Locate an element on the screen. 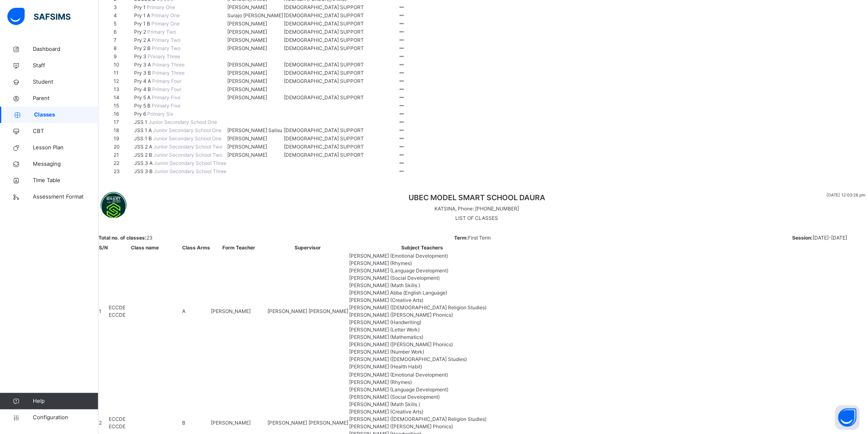  td: 13 is located at coordinates (123, 90).